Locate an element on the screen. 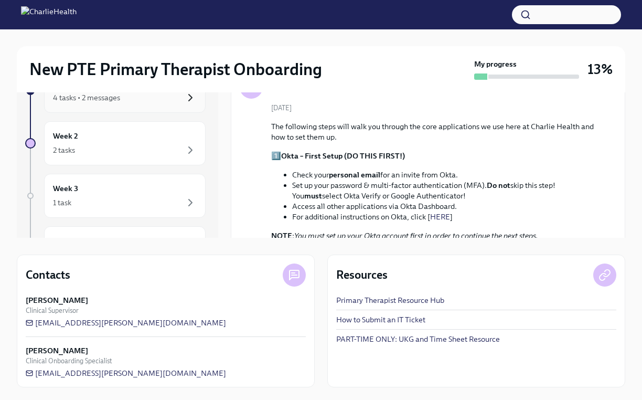 The image size is (642, 400). span: Clinical Supervisor is located at coordinates (52, 310).